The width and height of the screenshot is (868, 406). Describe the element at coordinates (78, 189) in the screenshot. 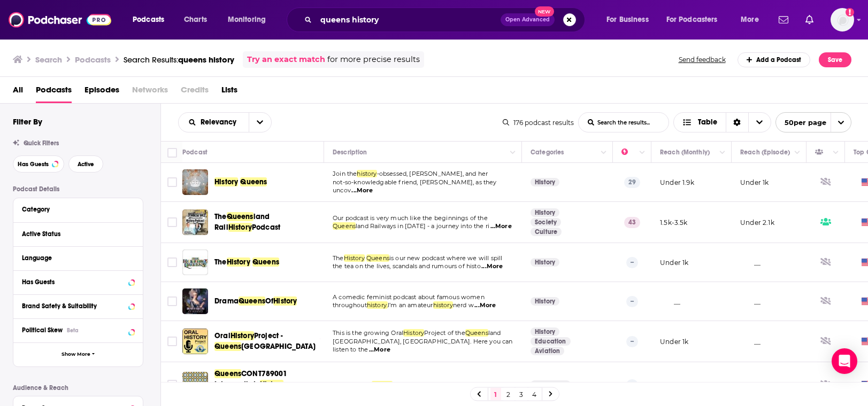

I see `p: Podcast Details` at that location.